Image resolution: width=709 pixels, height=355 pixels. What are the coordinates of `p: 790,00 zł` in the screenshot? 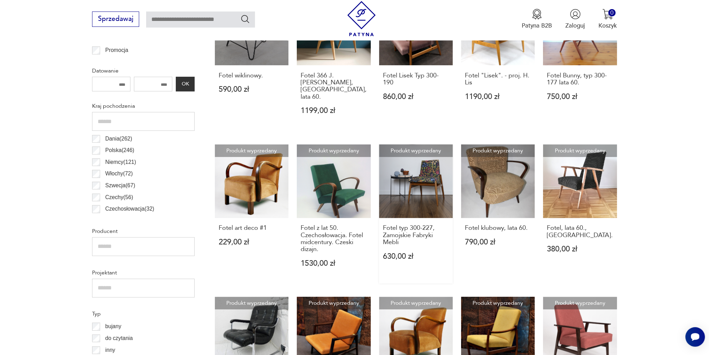 It's located at (498, 242).